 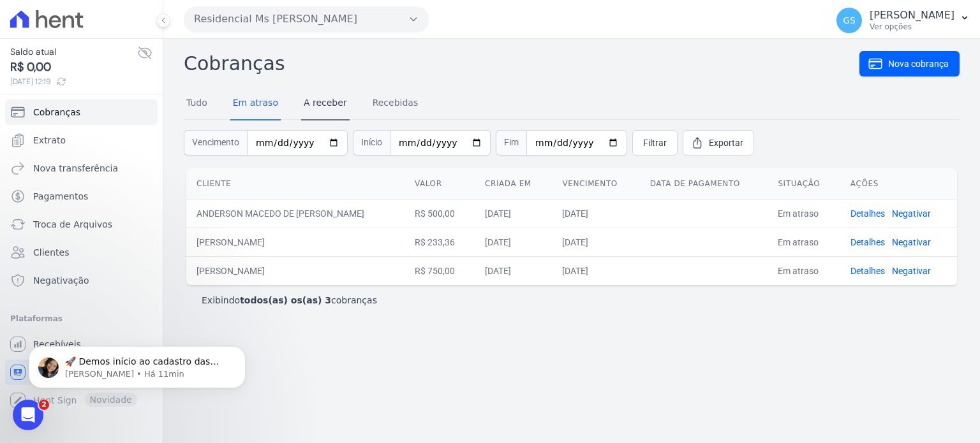 I want to click on a: Nova cobrança, so click(x=909, y=64).